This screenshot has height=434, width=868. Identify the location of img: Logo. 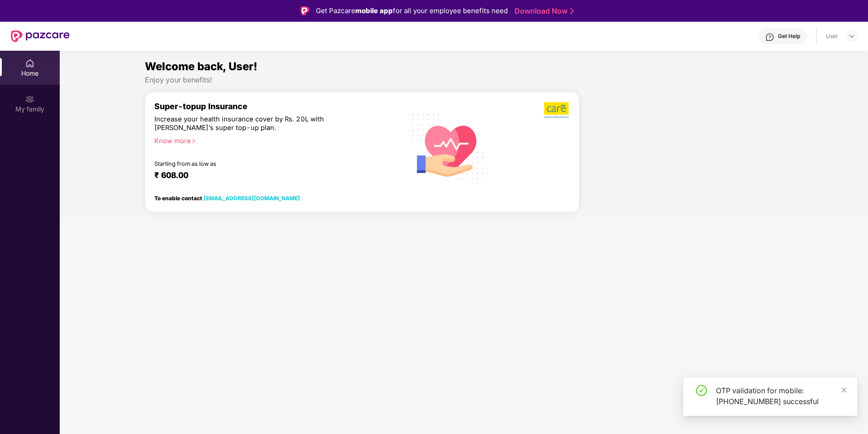
(305, 11).